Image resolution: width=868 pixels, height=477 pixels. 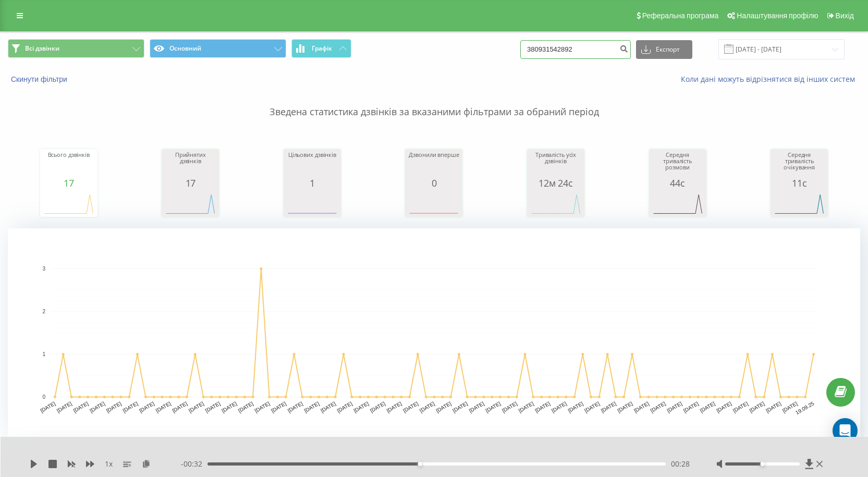 What do you see at coordinates (44, 354) in the screenshot?
I see `text: 1` at bounding box center [44, 354].